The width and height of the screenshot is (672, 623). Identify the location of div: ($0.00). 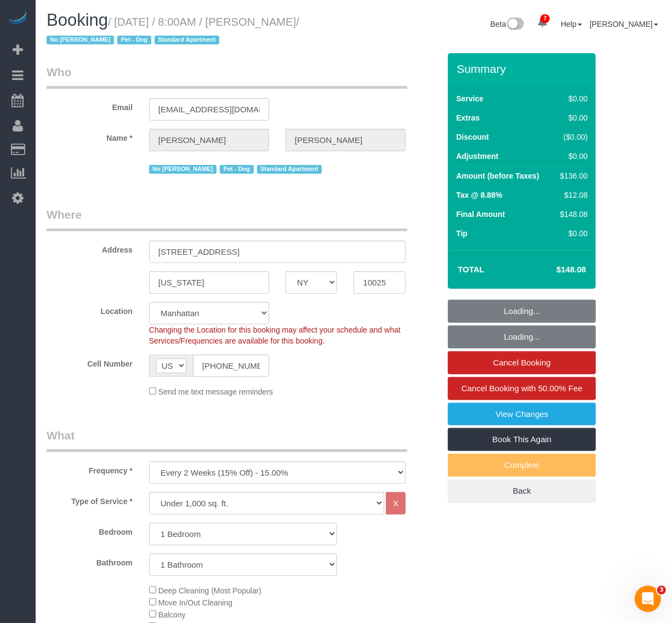
(572, 137).